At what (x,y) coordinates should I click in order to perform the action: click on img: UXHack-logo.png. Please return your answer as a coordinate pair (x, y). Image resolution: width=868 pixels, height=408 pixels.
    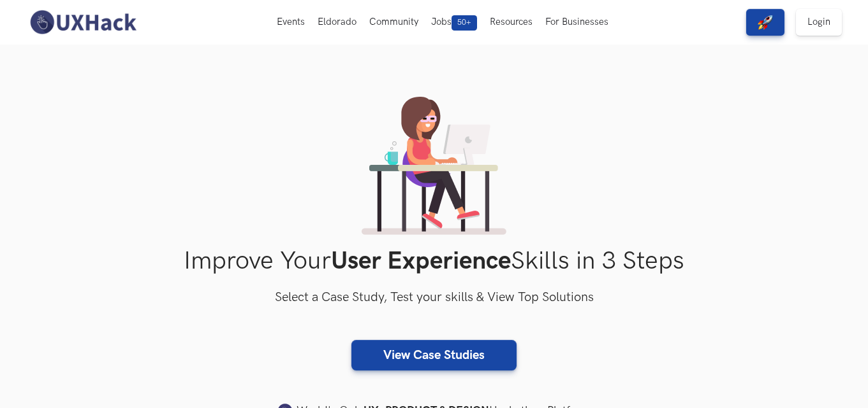
    Looking at the image, I should click on (83, 23).